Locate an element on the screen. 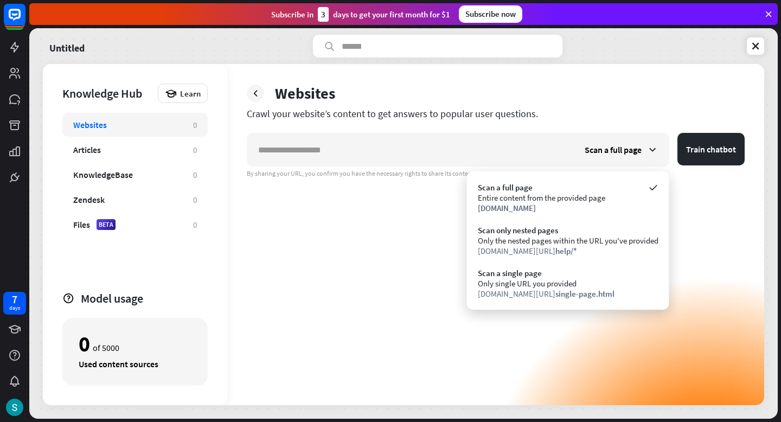 The image size is (781, 422). div: Scan a single page is located at coordinates (568, 273).